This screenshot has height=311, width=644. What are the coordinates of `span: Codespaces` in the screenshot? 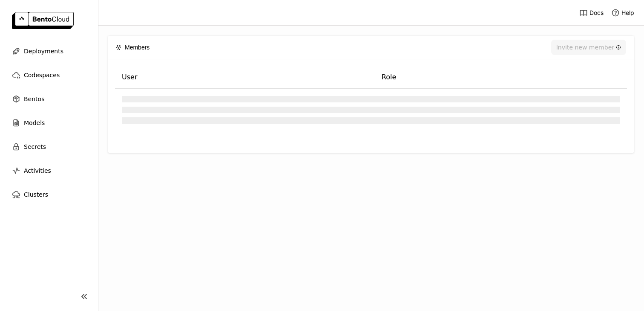 It's located at (42, 75).